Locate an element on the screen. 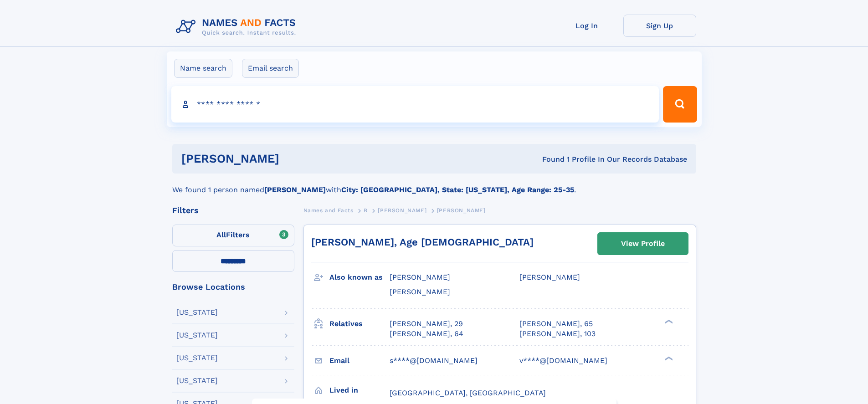  label: Email search is located at coordinates (270, 68).